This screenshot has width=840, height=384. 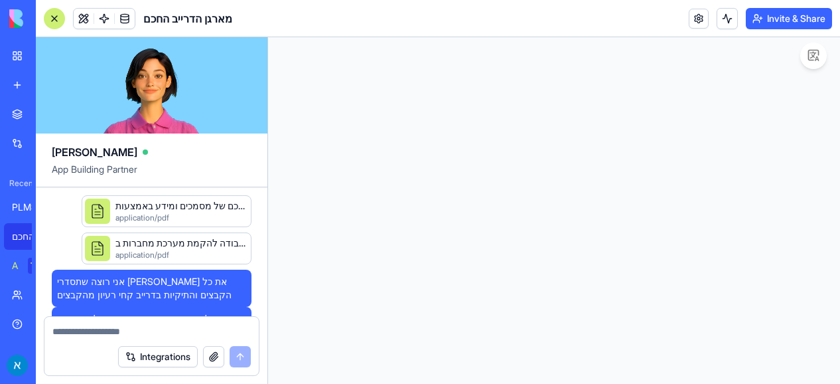 What do you see at coordinates (31, 236) in the screenshot?
I see `a: מארגן הדרייב החכם` at bounding box center [31, 236].